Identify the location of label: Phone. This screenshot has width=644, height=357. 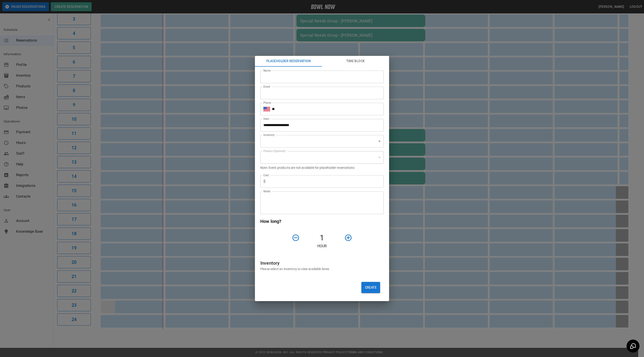
(267, 103).